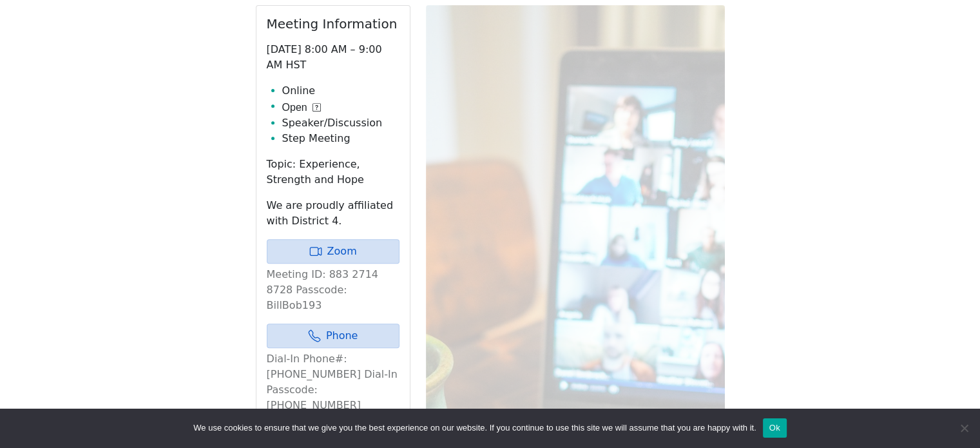  What do you see at coordinates (333, 172) in the screenshot?
I see `p: Topic: Experience, Strength and Hope` at bounding box center [333, 172].